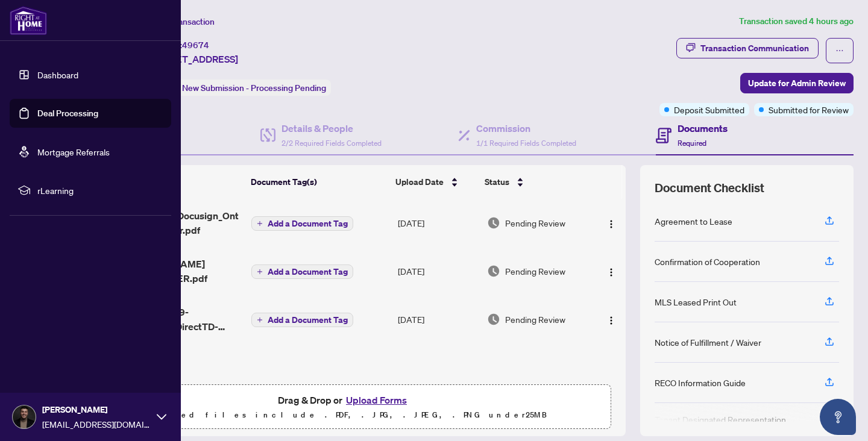 Image resolution: width=868 pixels, height=441 pixels. What do you see at coordinates (240, 87) in the screenshot?
I see `div: Status:` at bounding box center [240, 87].